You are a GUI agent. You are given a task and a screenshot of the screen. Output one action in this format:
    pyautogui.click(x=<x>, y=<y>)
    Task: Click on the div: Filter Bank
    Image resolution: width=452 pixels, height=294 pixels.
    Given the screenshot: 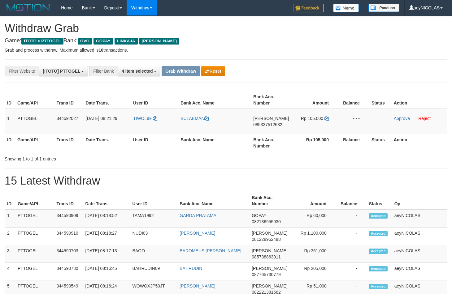 What is the action you would take?
    pyautogui.click(x=103, y=71)
    